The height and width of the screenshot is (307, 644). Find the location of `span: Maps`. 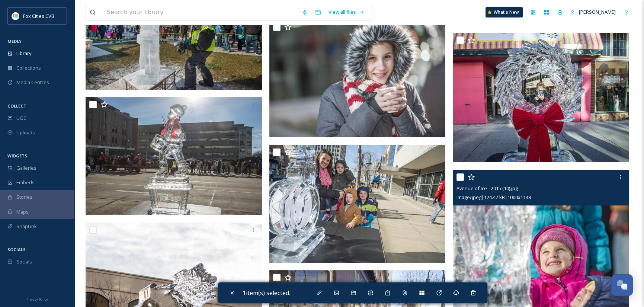

span: Maps is located at coordinates (22, 212).